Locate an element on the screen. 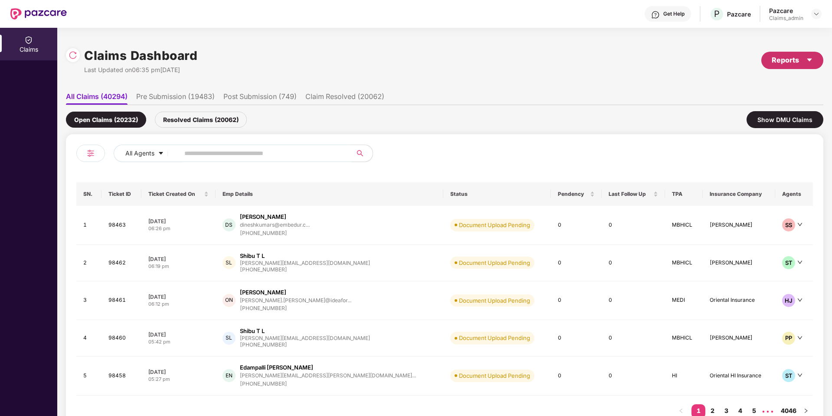 The image size is (832, 416). li: Pre Submission (19483) is located at coordinates (175, 98).